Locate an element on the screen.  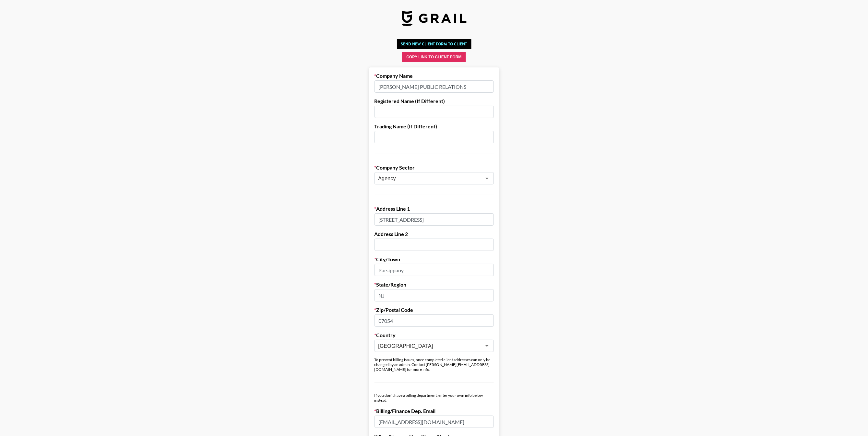
div: If you don't have a billing department, enter your own info below instead. is located at coordinates (434, 398).